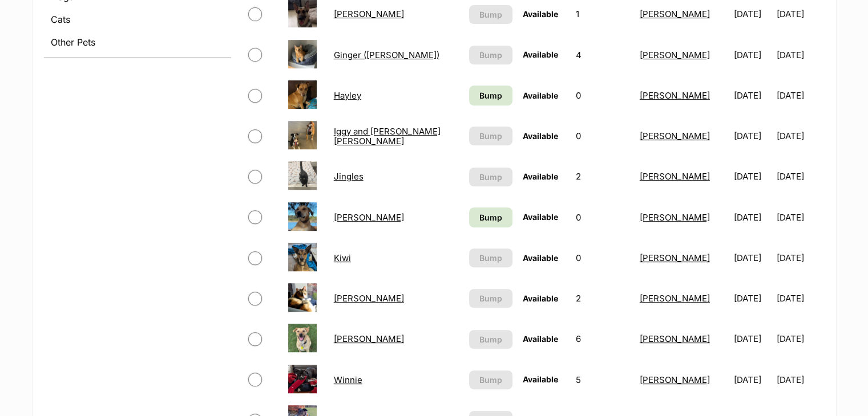 The height and width of the screenshot is (416, 868). I want to click on a: Winnie, so click(348, 379).